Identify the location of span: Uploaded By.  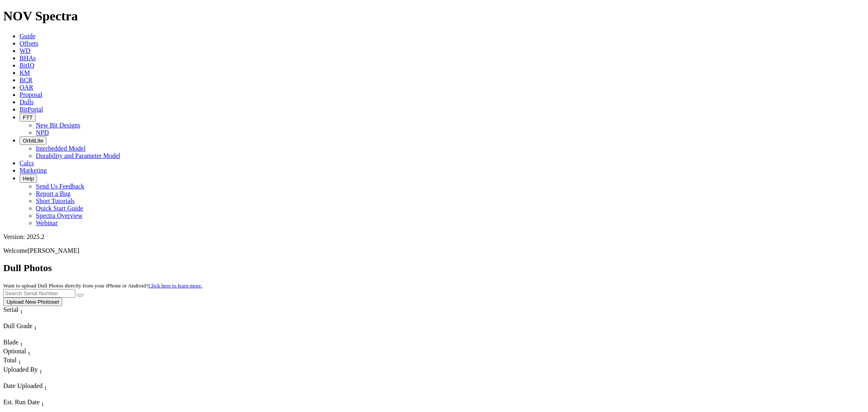
(20, 369).